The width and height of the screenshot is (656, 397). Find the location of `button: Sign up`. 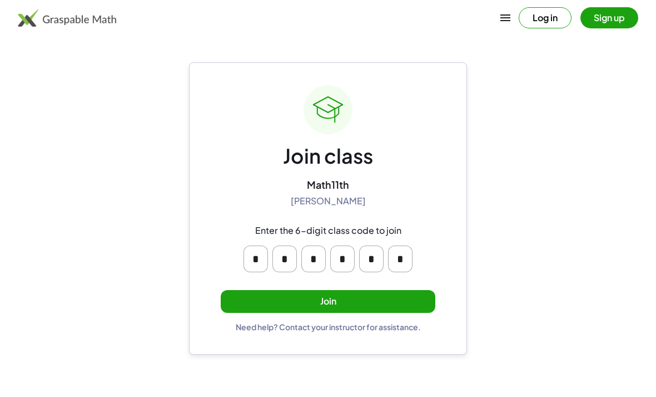

button: Sign up is located at coordinates (610, 18).